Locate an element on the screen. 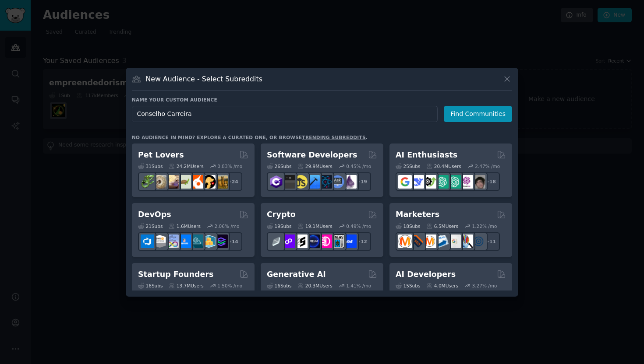  h2: AI Developers is located at coordinates (425, 275).